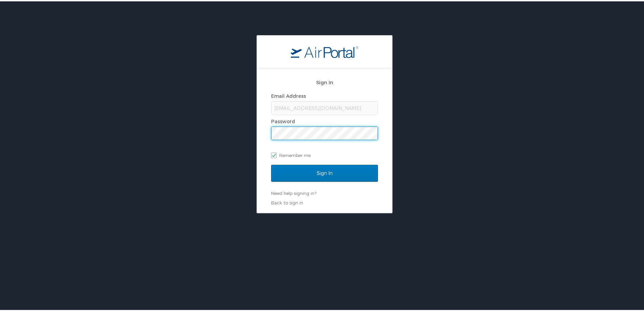 The image size is (644, 311). What do you see at coordinates (283, 120) in the screenshot?
I see `label: Password` at bounding box center [283, 120].